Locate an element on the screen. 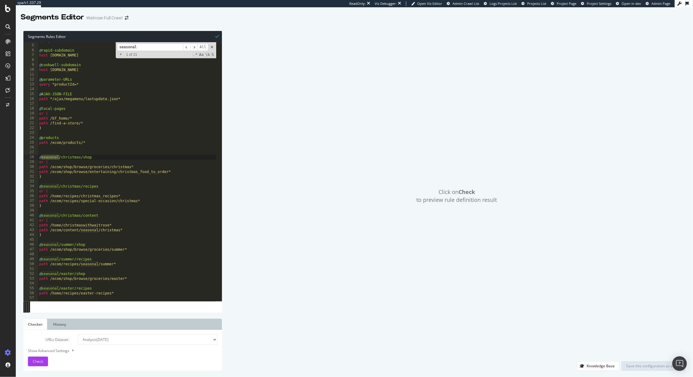  strong: Check is located at coordinates (467, 192).